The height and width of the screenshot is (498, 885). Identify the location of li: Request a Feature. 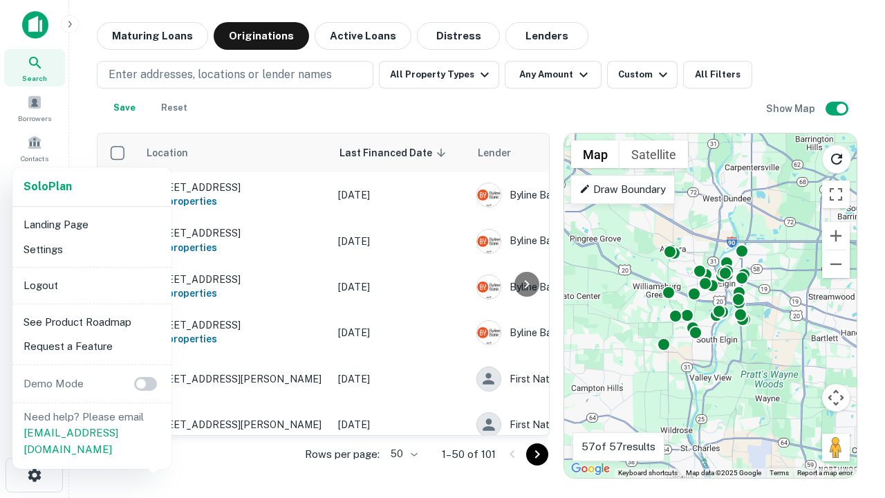
(92, 346).